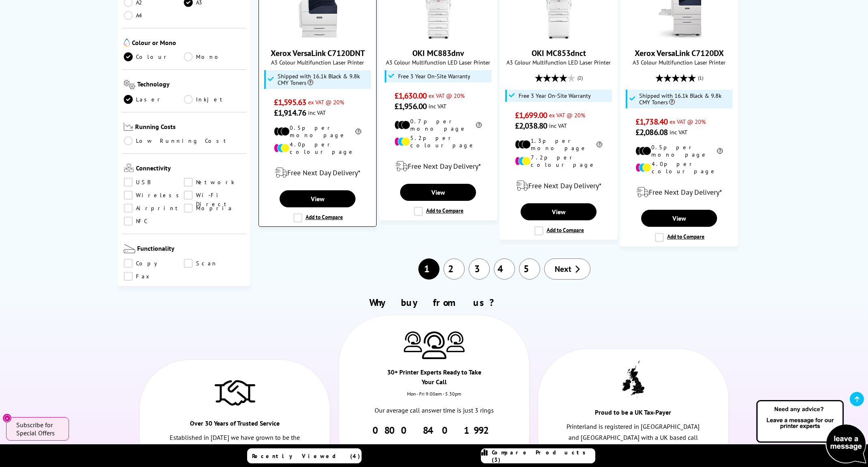 This screenshot has width=868, height=467. Describe the element at coordinates (154, 16) in the screenshot. I see `a: A4` at that location.